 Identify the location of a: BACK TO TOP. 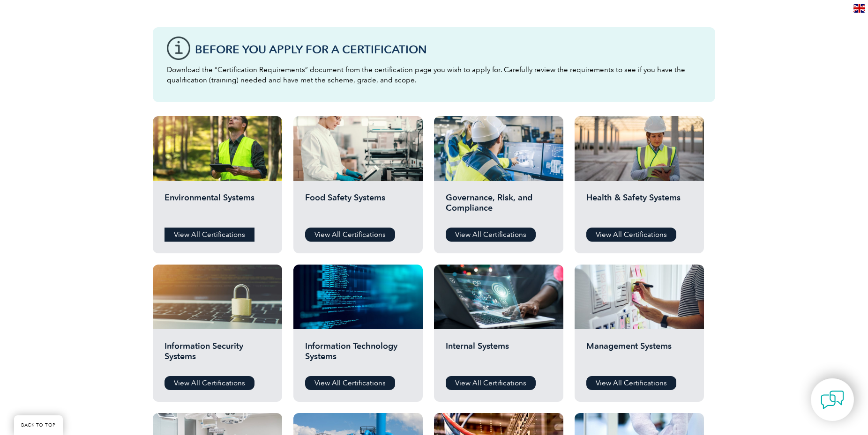
(39, 425).